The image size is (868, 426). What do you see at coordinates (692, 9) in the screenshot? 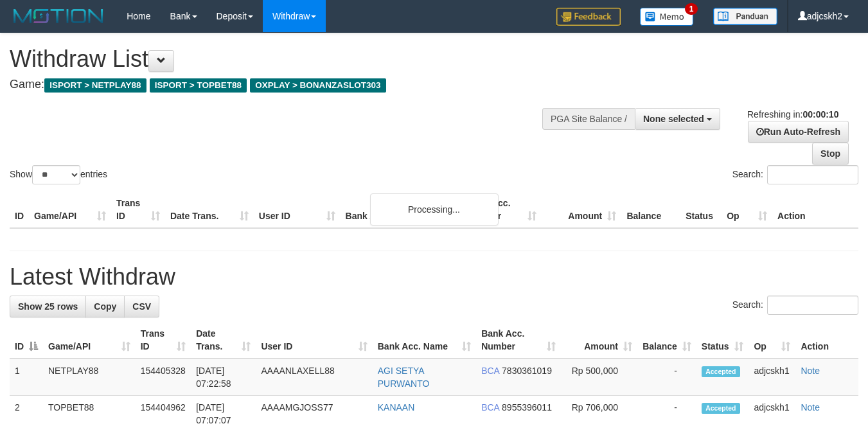
I see `span: 1` at bounding box center [692, 9].